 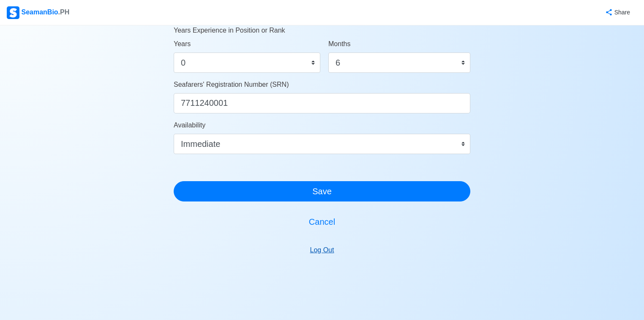 I want to click on img: Logo, so click(x=13, y=13).